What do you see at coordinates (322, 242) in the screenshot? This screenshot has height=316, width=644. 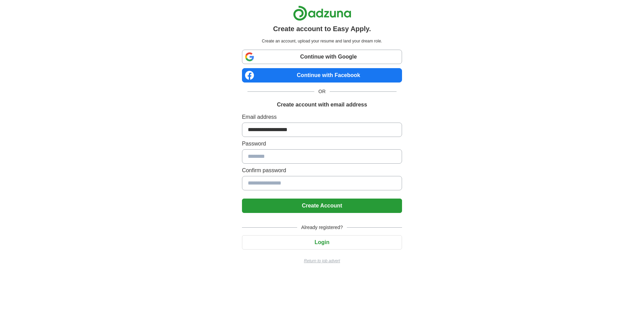 I see `a: Login` at bounding box center [322, 242].